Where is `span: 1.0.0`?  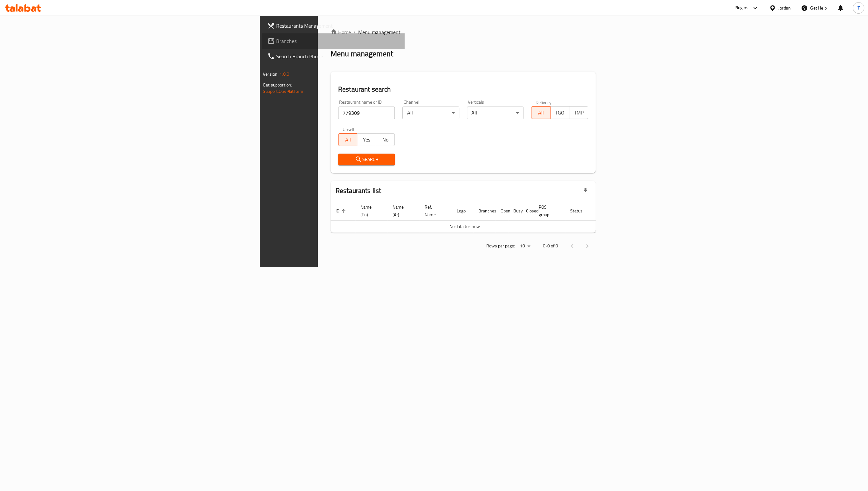 span: 1.0.0 is located at coordinates (284, 74).